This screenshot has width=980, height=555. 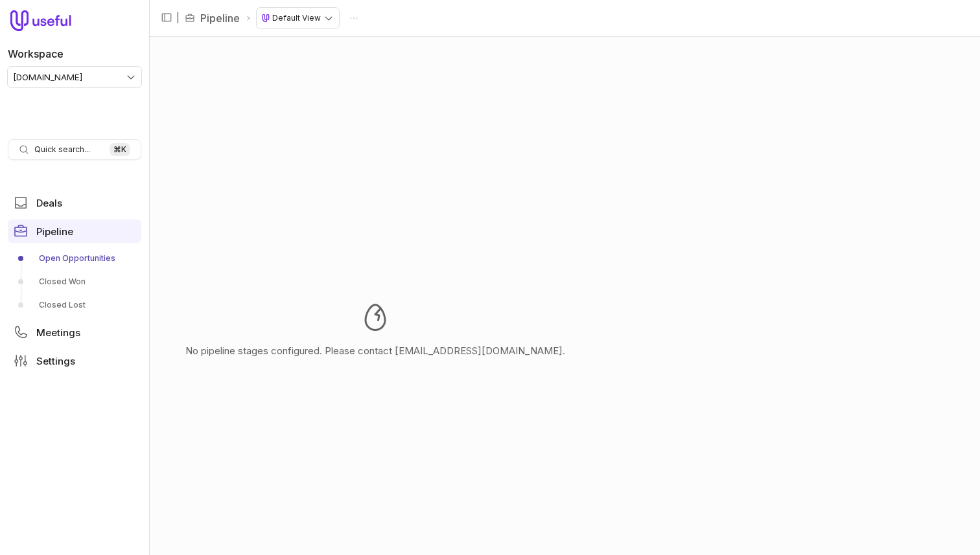 What do you see at coordinates (74, 332) in the screenshot?
I see `a: Meetings` at bounding box center [74, 332].